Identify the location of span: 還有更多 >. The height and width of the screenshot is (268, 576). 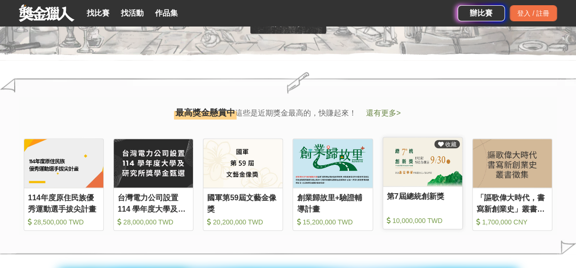
(383, 113).